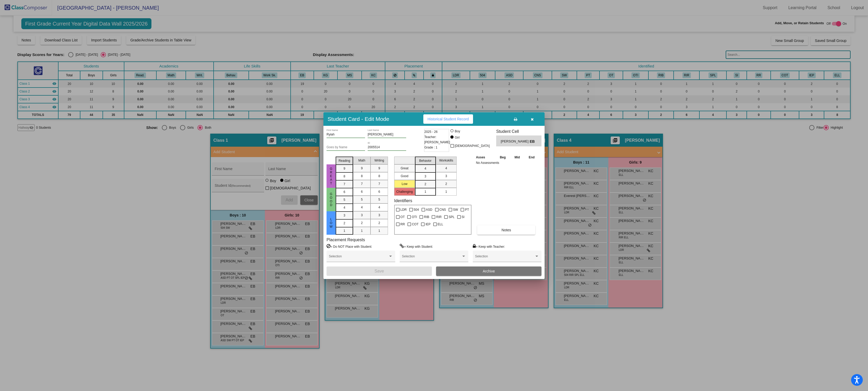 This screenshot has height=391, width=868. Describe the element at coordinates (361, 160) in the screenshot. I see `span: Math` at that location.